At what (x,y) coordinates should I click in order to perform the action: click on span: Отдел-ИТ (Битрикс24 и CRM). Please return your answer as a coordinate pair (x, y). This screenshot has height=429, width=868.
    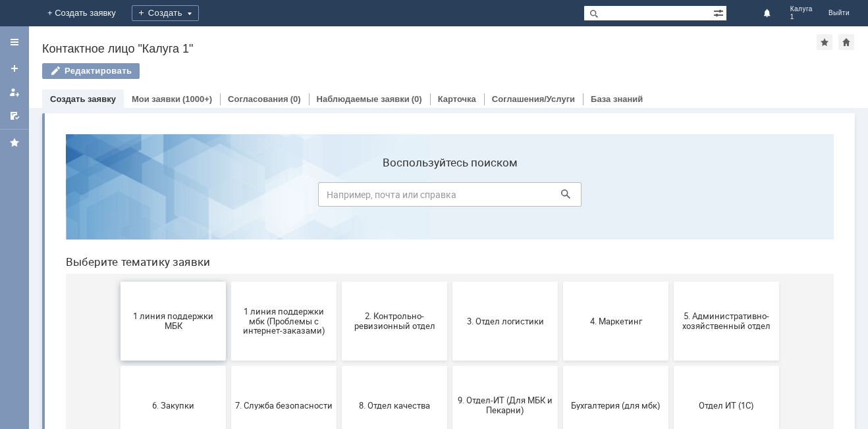
    Looking at the image, I should click on (118, 366).